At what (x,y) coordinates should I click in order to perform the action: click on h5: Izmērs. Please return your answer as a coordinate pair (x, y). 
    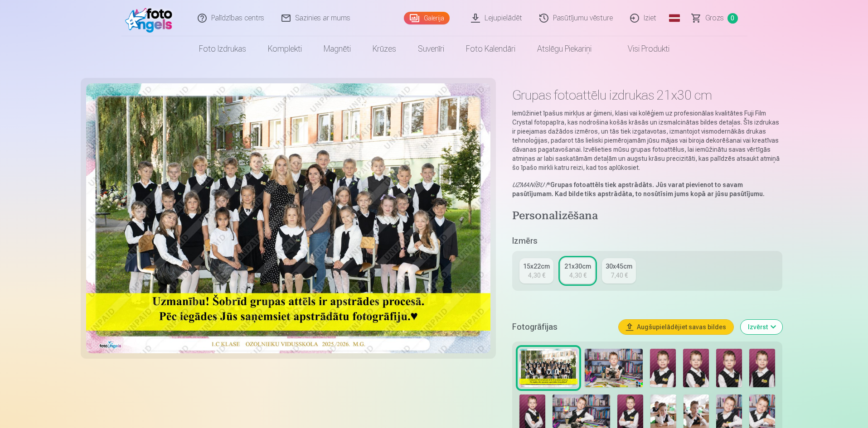
    Looking at the image, I should click on (646, 241).